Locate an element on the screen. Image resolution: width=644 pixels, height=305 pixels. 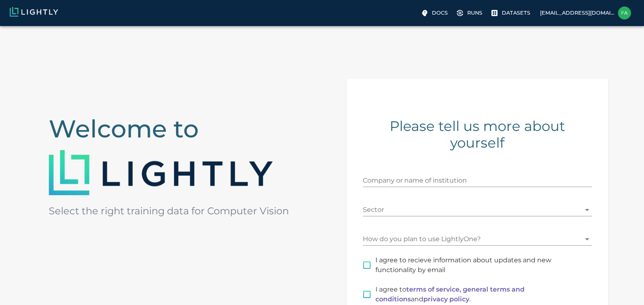
p: Runs is located at coordinates (474, 13).